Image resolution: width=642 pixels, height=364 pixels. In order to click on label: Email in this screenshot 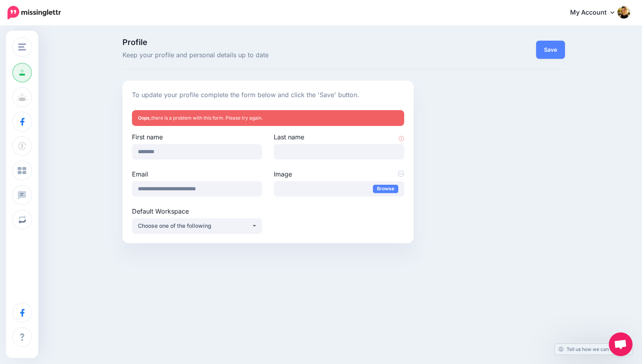, I will do `click(197, 174)`.